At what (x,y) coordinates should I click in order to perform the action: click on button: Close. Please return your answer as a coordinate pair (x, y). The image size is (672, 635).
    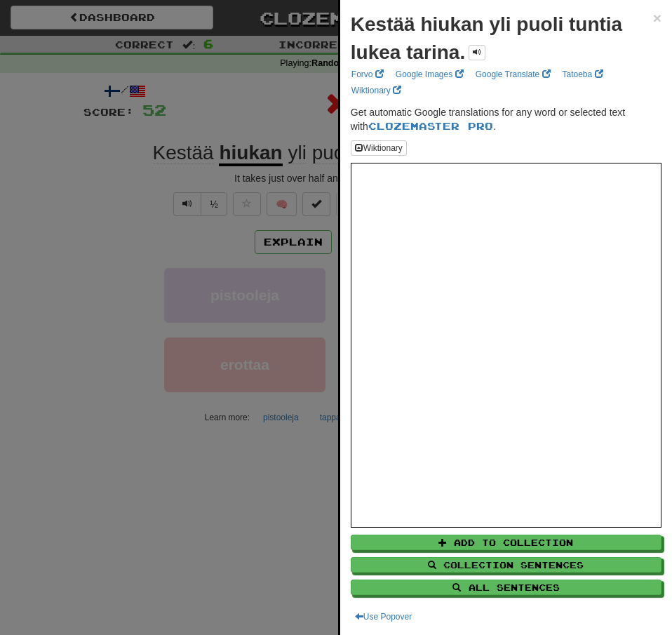
    Looking at the image, I should click on (657, 18).